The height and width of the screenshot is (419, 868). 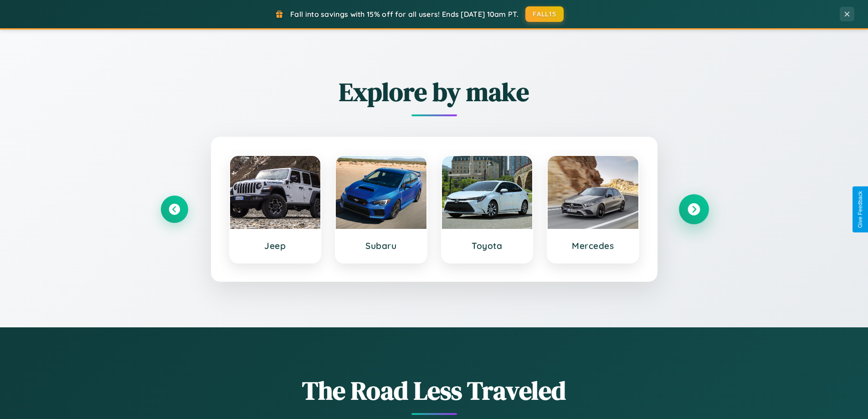 What do you see at coordinates (487, 246) in the screenshot?
I see `h3: Toyota` at bounding box center [487, 246].